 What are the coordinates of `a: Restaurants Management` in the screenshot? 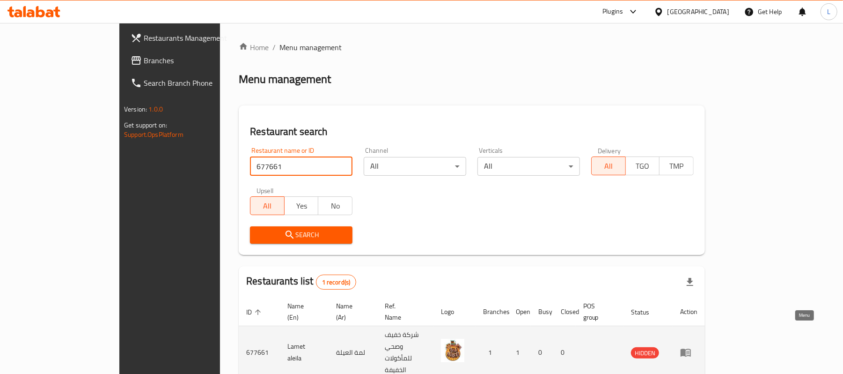 It's located at (191, 38).